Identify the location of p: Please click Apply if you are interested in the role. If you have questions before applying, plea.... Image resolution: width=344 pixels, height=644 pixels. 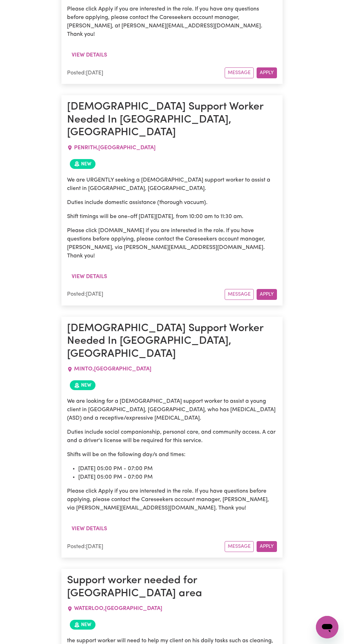
(172, 499).